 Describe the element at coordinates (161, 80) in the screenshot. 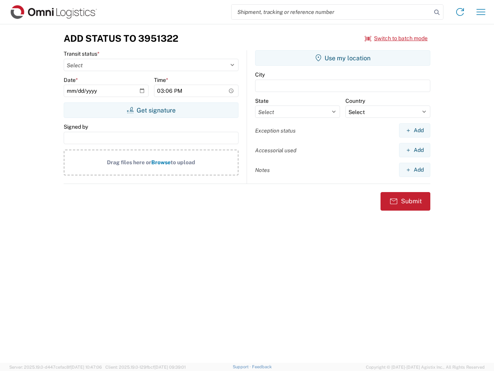

I see `label: Time` at that location.